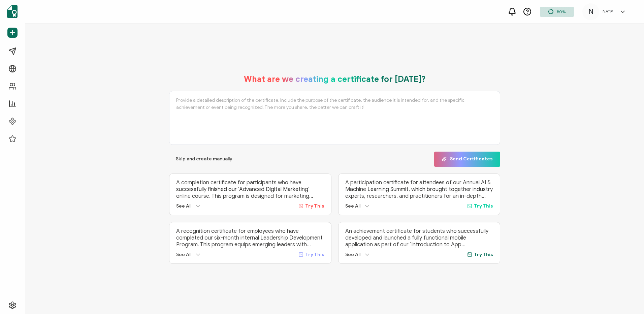 The image size is (644, 314). What do you see at coordinates (419, 190) in the screenshot?
I see `p: A participation certificate for attendees of our Annual AI & Machine Learning Summit, which broug...` at bounding box center [419, 190].